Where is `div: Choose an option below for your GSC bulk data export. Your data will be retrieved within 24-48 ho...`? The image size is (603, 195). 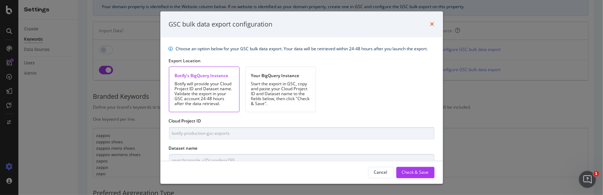 div: Choose an option below for your GSC bulk data export. Your data will be retrieved within 24-48 ho... is located at coordinates (302, 49).